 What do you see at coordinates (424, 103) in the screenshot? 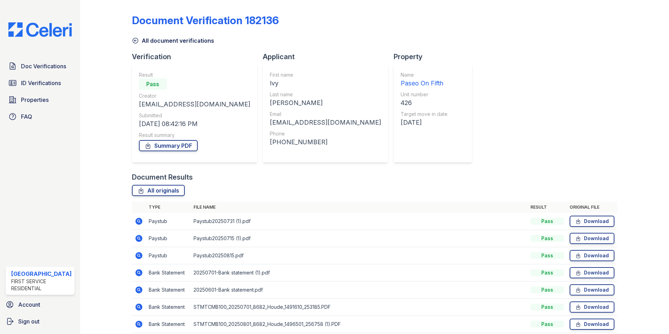
I see `div: 426` at bounding box center [424, 103].